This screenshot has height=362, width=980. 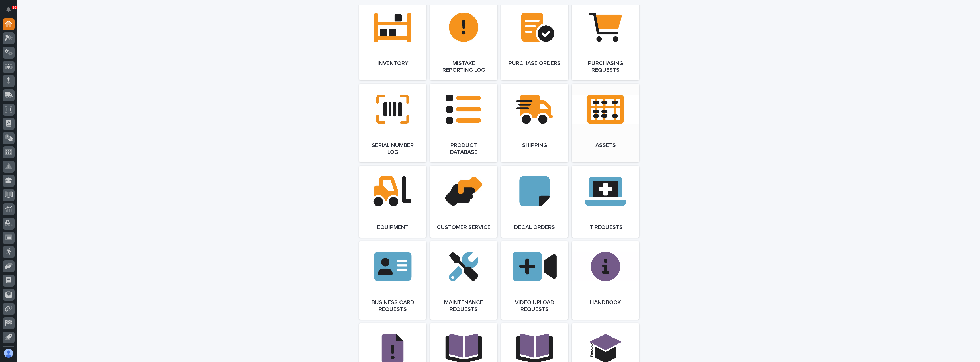 I want to click on a: Maintenance Requests, so click(x=463, y=280).